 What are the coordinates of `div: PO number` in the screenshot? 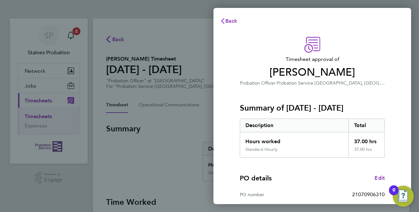 It's located at (276, 195).